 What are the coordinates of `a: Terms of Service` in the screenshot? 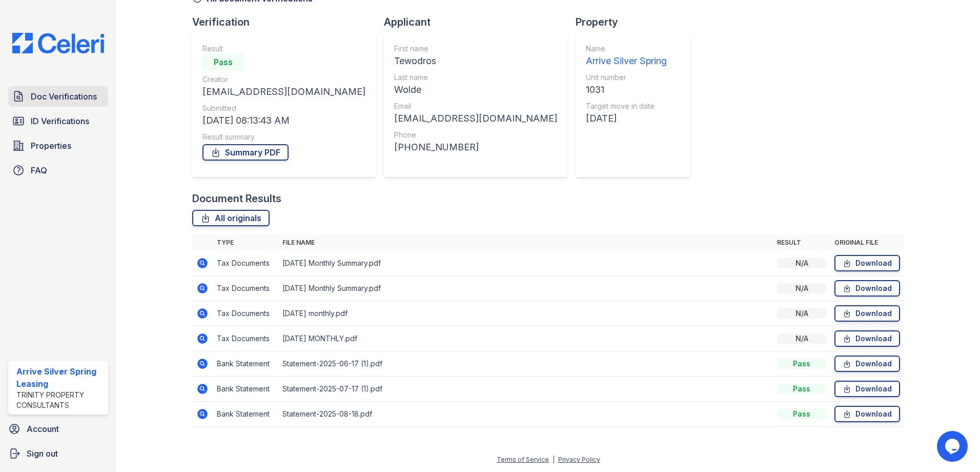 It's located at (523, 459).